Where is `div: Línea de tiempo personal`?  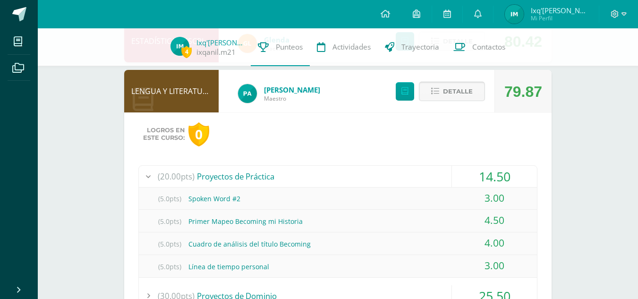 div: Línea de tiempo personal is located at coordinates (338, 266).